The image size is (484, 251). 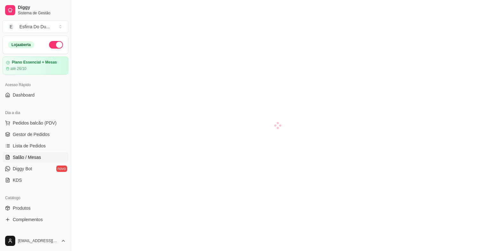 What do you see at coordinates (21, 45) in the screenshot?
I see `div: Loja aberta` at bounding box center [21, 45].